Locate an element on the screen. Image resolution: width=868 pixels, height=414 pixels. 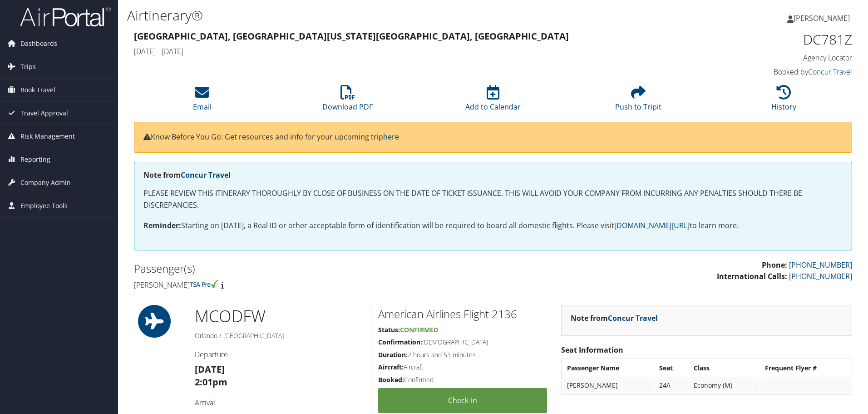
h4: Booked by is located at coordinates (767, 72).